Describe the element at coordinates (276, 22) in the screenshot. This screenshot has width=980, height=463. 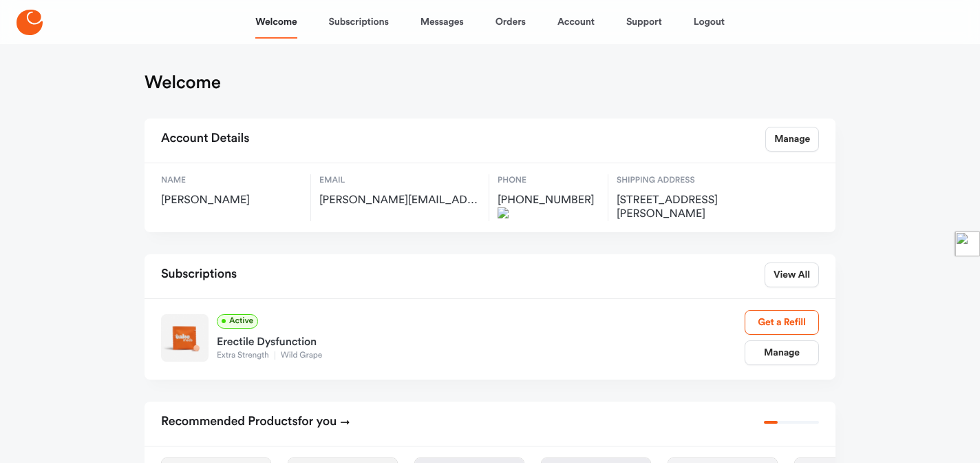
I see `a: Welcome` at that location.